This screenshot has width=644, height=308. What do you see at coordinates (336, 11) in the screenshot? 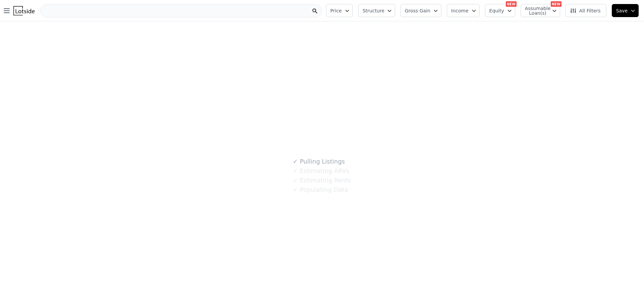
I see `span: Price` at bounding box center [336, 11].